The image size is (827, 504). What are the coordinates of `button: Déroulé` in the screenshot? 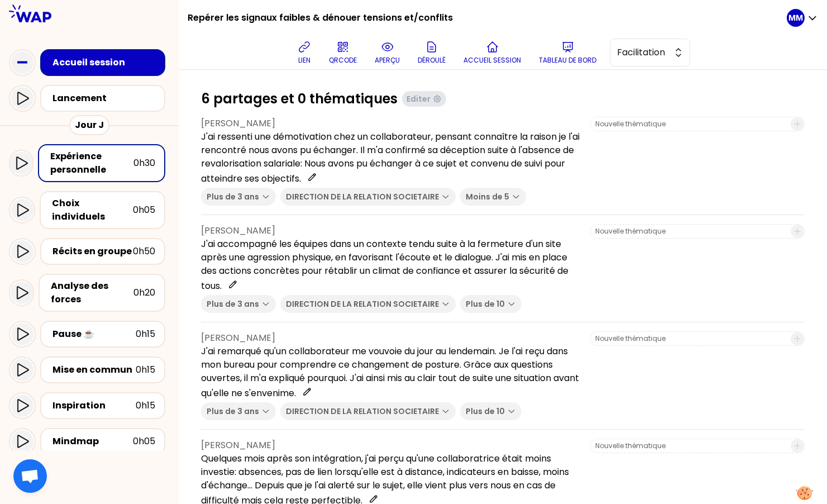 It's located at (432, 52).